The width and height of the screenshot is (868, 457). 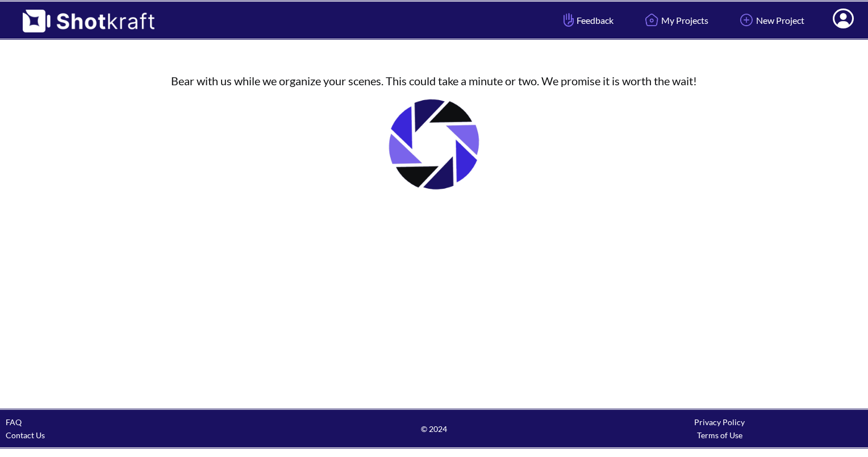 What do you see at coordinates (586, 20) in the screenshot?
I see `span: Feedback` at bounding box center [586, 20].